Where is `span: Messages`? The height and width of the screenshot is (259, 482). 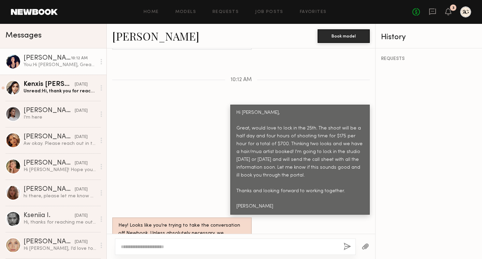 span: Messages is located at coordinates (24, 35).